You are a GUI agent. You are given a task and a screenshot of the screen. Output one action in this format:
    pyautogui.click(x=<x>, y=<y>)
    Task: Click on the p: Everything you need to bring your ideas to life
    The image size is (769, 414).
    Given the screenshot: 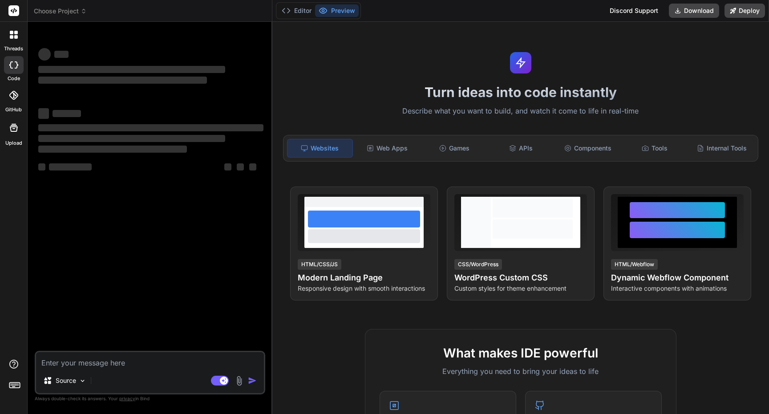 What is the action you would take?
    pyautogui.click(x=521, y=371)
    